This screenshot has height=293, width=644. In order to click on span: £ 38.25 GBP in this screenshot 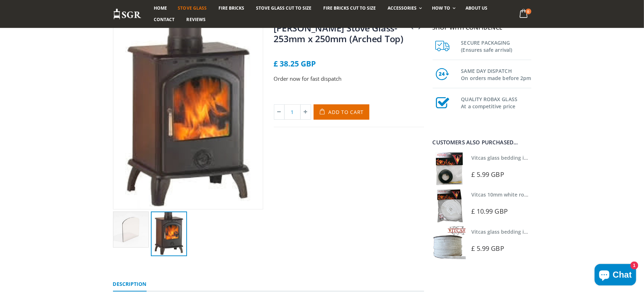, I will do `click(295, 64)`.